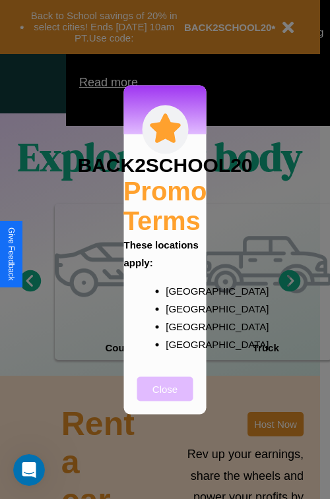 This screenshot has height=499, width=330. What do you see at coordinates (161, 253) in the screenshot?
I see `b: These locations apply:` at bounding box center [161, 253].